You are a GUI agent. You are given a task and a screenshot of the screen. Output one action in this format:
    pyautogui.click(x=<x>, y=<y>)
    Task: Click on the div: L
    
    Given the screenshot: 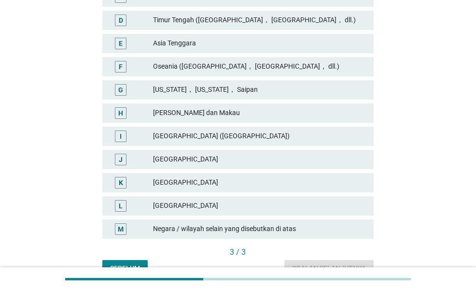 What is the action you would take?
    pyautogui.click(x=121, y=205)
    